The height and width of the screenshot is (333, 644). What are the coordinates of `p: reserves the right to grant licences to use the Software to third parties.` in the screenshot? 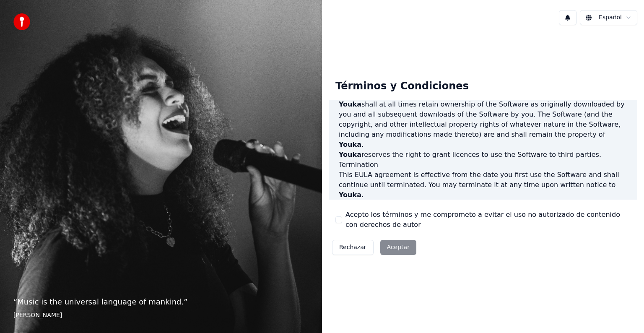 It's located at (483, 155).